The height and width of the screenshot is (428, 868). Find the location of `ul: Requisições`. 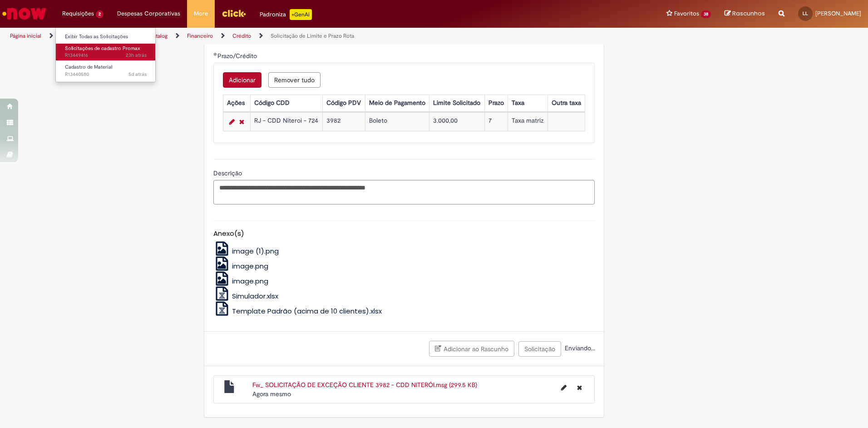

ul: Requisições is located at coordinates (105, 54).